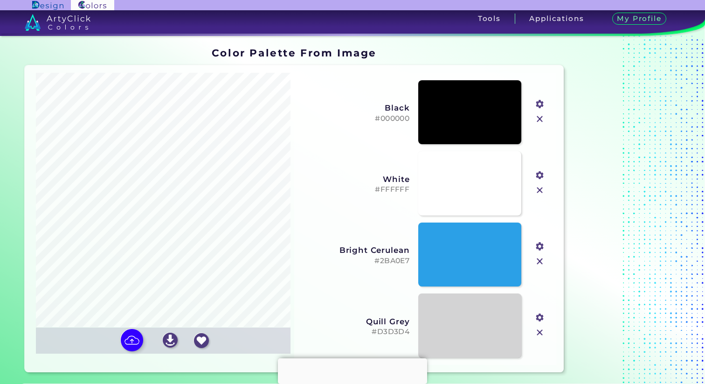 The image size is (705, 384). I want to click on h5: #000000, so click(355, 118).